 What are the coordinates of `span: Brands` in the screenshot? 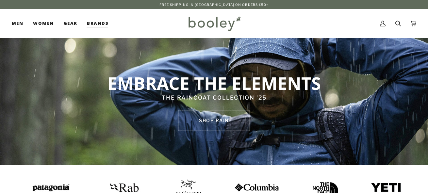 It's located at (98, 24).